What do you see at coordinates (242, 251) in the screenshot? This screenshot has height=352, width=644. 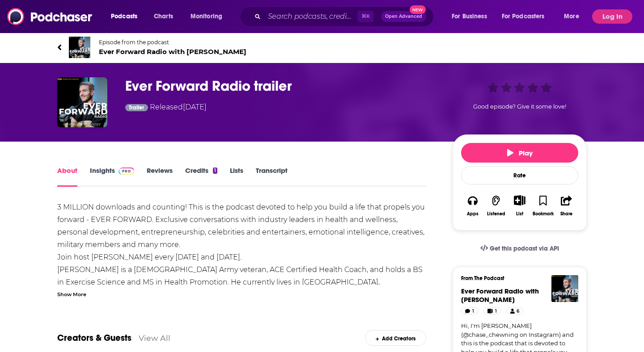 I see `div: 3 MILLION downloads and counting! This is the podcast devoted to help you build a life that prope...` at bounding box center [242, 251].